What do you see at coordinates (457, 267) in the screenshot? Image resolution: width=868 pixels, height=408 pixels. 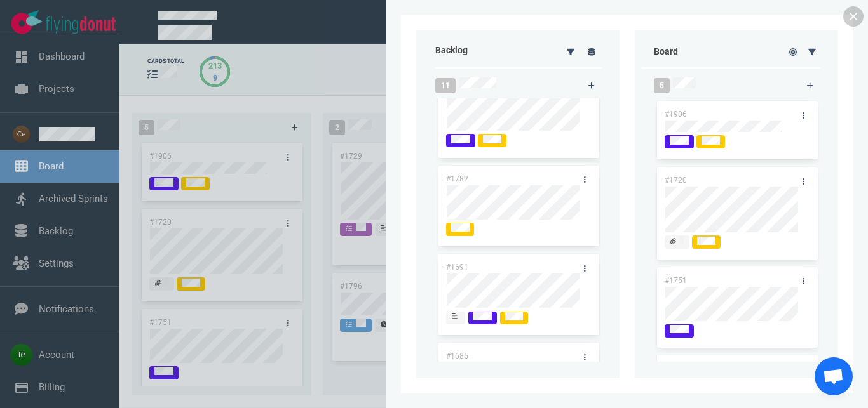 I see `a: #1691` at bounding box center [457, 267].